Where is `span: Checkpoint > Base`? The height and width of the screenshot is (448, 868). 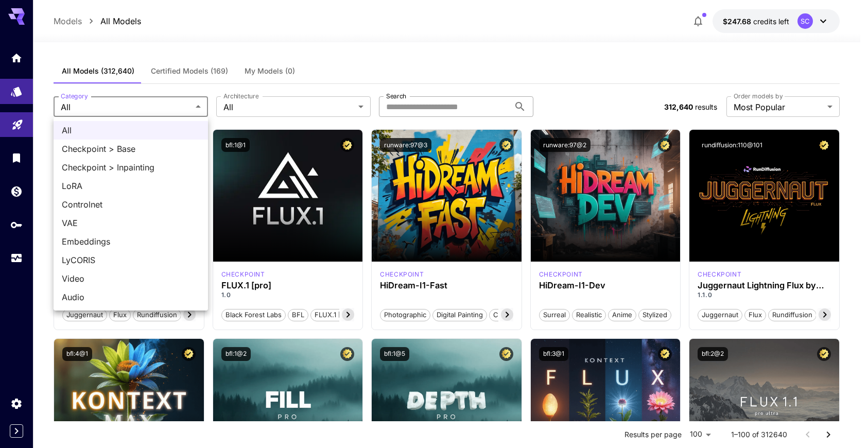
span: Checkpoint > Base is located at coordinates (131, 149).